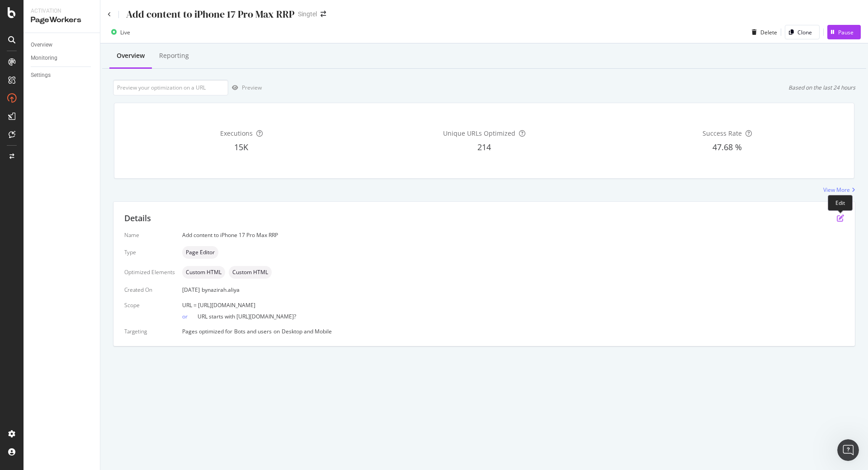 The height and width of the screenshot is (470, 868). Describe the element at coordinates (840, 218) in the screenshot. I see `div: pen-to-square` at that location.